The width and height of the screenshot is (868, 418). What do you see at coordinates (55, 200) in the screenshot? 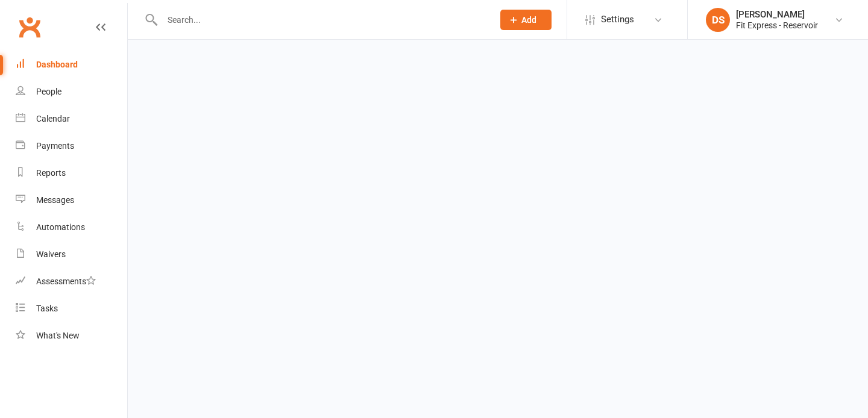
I see `div: Messages` at bounding box center [55, 200].